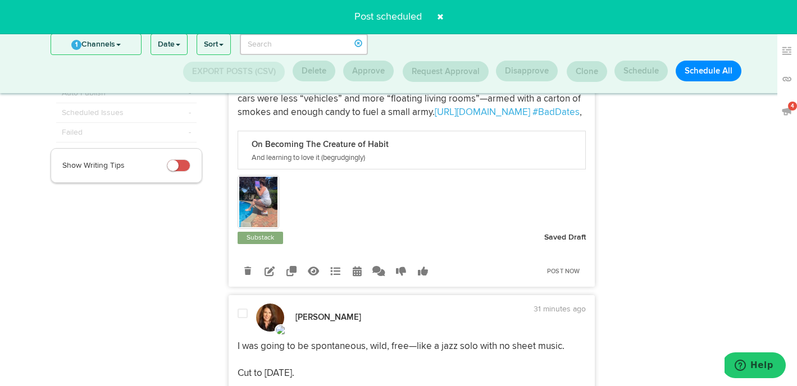 The image size is (797, 386). Describe the element at coordinates (320, 144) in the screenshot. I see `p: On Becoming The Creature of Habit` at that location.